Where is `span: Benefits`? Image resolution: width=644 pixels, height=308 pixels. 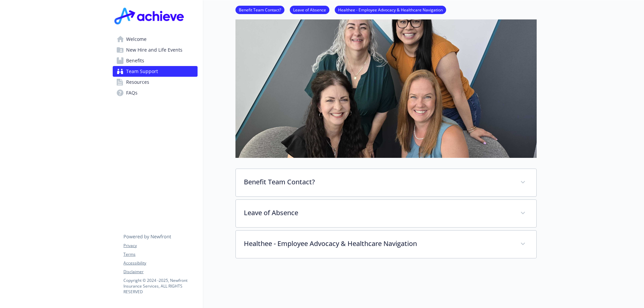
span: Benefits is located at coordinates (135, 61).